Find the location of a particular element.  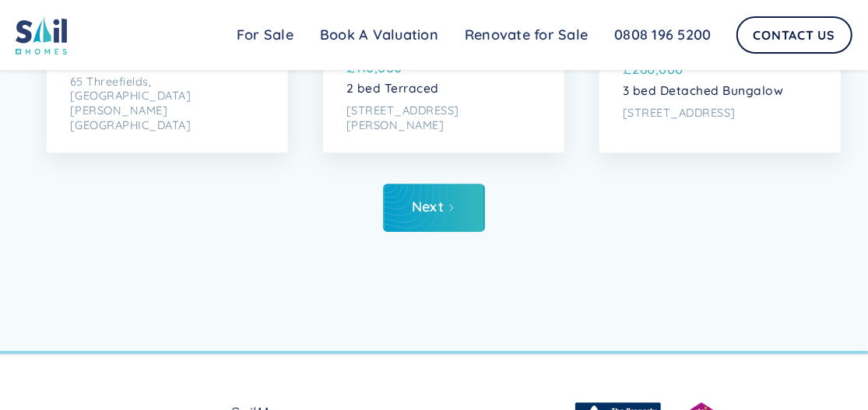

p: 2 bed Terraced is located at coordinates (443, 88).